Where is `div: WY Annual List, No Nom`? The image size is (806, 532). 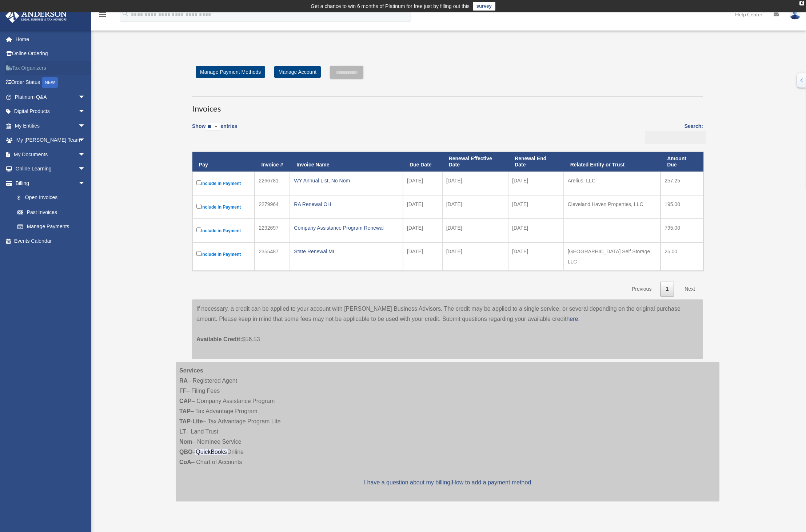 div: WY Annual List, No Nom is located at coordinates (346, 181).